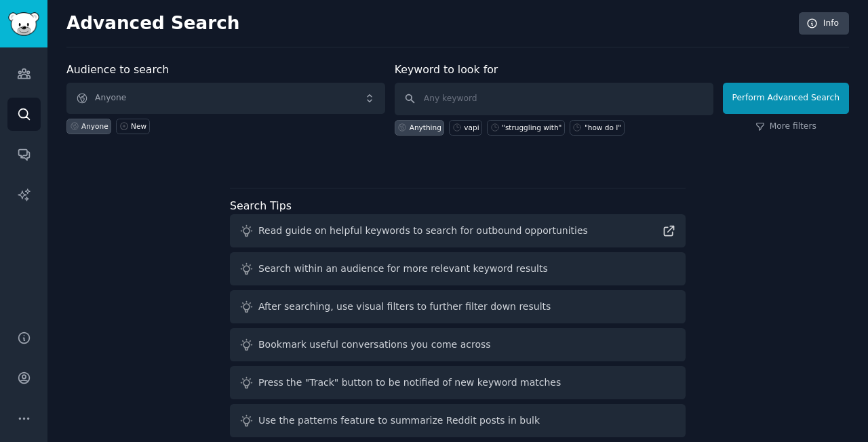 Image resolution: width=868 pixels, height=442 pixels. Describe the element at coordinates (824, 24) in the screenshot. I see `a: Info` at that location.